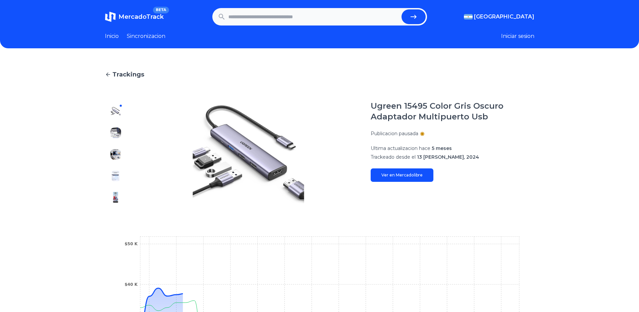  Describe the element at coordinates (161, 10) in the screenshot. I see `span: BETA` at that location.